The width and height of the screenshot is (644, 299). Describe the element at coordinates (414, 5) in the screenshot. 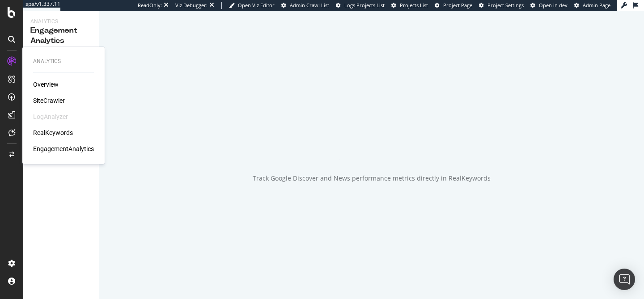

I see `span: Projects List` at that location.